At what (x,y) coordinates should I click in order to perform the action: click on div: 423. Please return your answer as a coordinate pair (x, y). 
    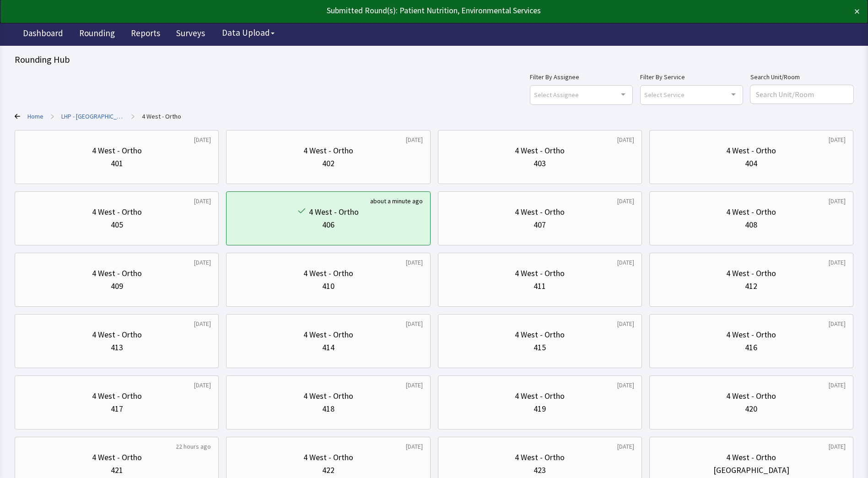
    Looking at the image, I should click on (539, 470).